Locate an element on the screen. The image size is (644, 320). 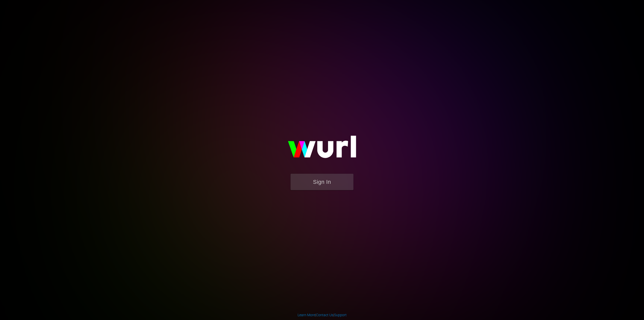
a: Support is located at coordinates (340, 315).